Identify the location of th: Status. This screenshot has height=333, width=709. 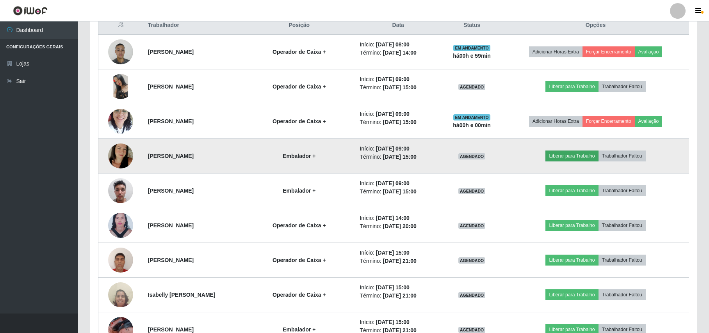
(472, 25).